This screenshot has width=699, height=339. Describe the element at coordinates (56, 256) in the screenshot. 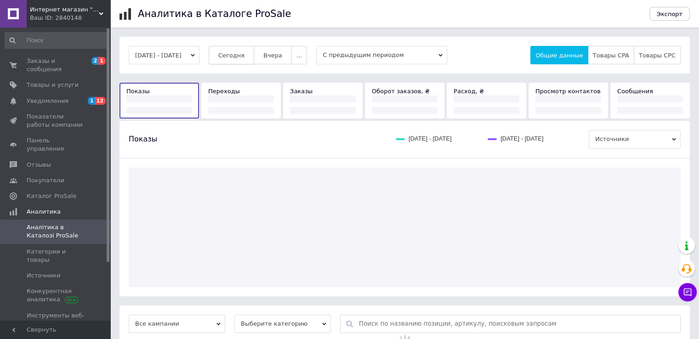

I see `span: Категории и товары` at that location.